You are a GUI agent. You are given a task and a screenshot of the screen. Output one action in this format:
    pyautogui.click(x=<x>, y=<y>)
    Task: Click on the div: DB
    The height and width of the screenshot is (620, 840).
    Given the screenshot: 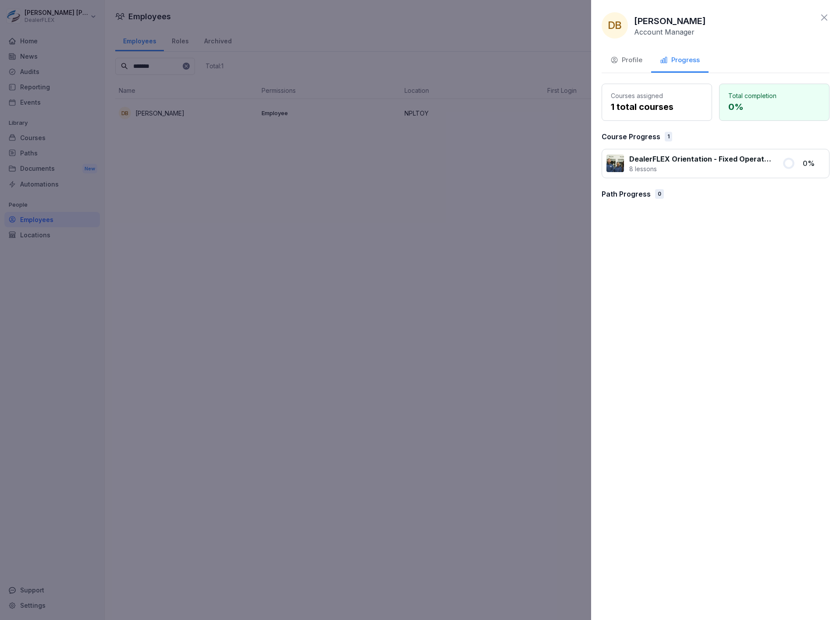 What is the action you would take?
    pyautogui.click(x=614, y=26)
    